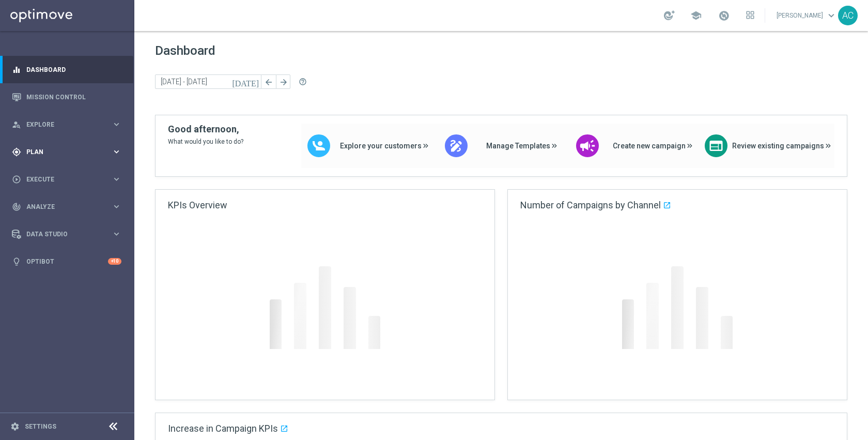  What do you see at coordinates (61, 207) in the screenshot?
I see `div: Analyze` at bounding box center [61, 207].